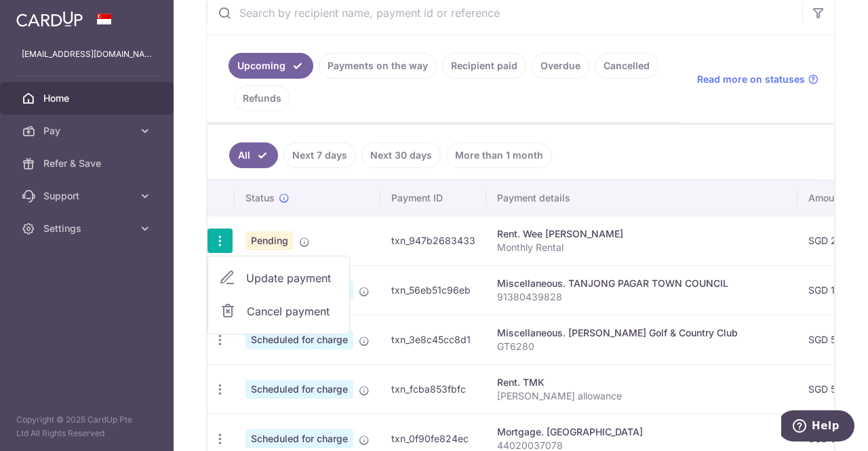  Describe the element at coordinates (825, 198) in the screenshot. I see `span: Amount` at that location.